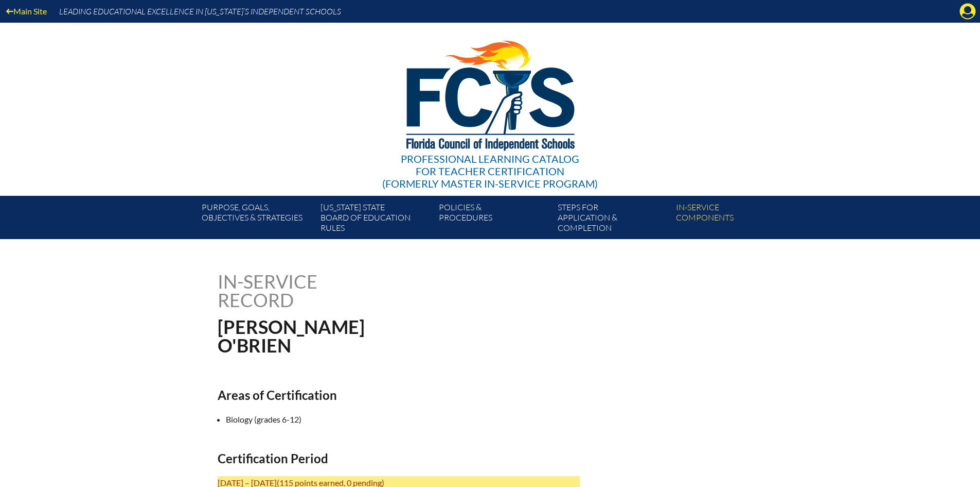 The image size is (980, 487). I want to click on a: Policies &Procedures, so click(494, 219).